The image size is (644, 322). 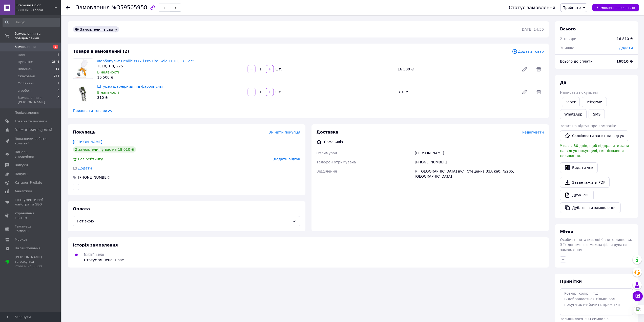 I want to click on span: 2846, so click(x=55, y=62).